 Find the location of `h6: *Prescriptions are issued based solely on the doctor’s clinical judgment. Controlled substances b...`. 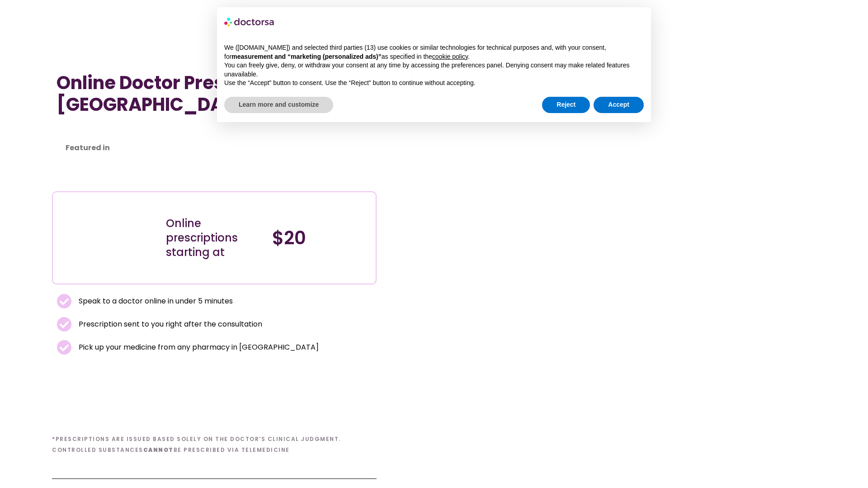

h6: *Prescriptions are issued based solely on the doctor’s clinical judgment. Controlled substances b... is located at coordinates (214, 444).